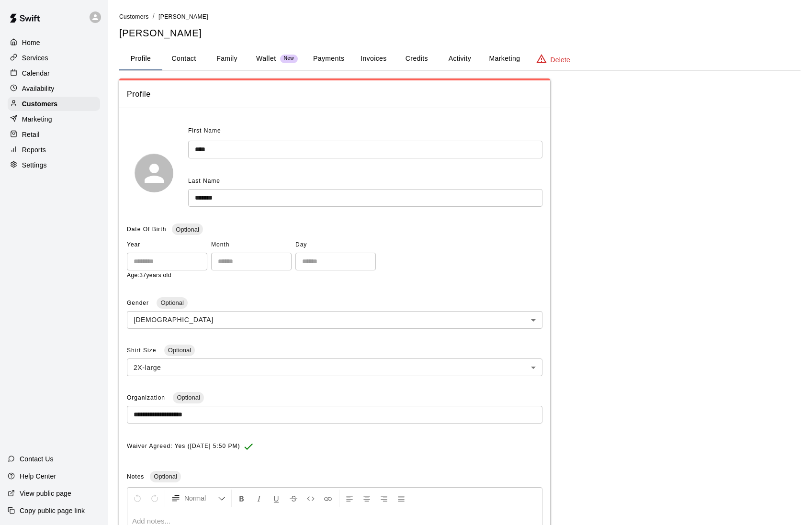 The image size is (812, 525). What do you see at coordinates (139, 303) in the screenshot?
I see `span: Gender` at bounding box center [139, 303].